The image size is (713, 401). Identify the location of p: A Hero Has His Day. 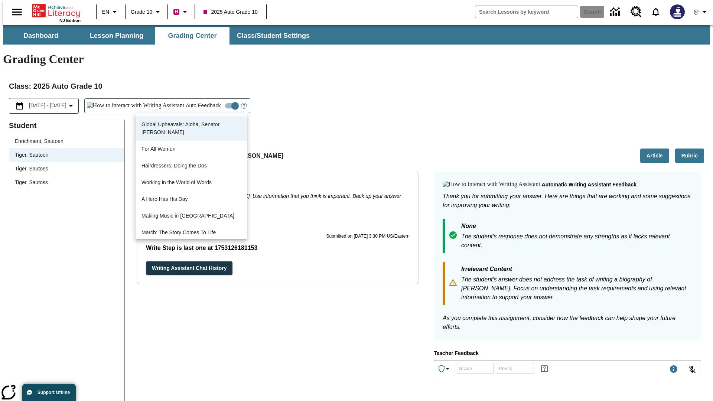
(191, 199).